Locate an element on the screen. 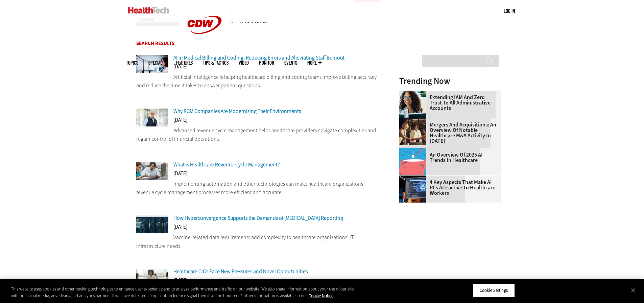 This screenshot has height=303, width=644. p: Advanced revenue cycle management helps healthcare providers navigate complexities and regain con... is located at coordinates (259, 135).